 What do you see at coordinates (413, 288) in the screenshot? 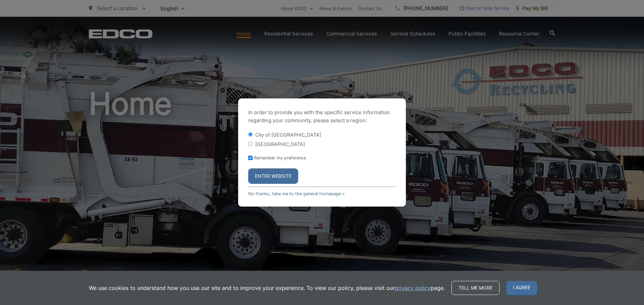
I see `a: privacy policy` at bounding box center [413, 288].